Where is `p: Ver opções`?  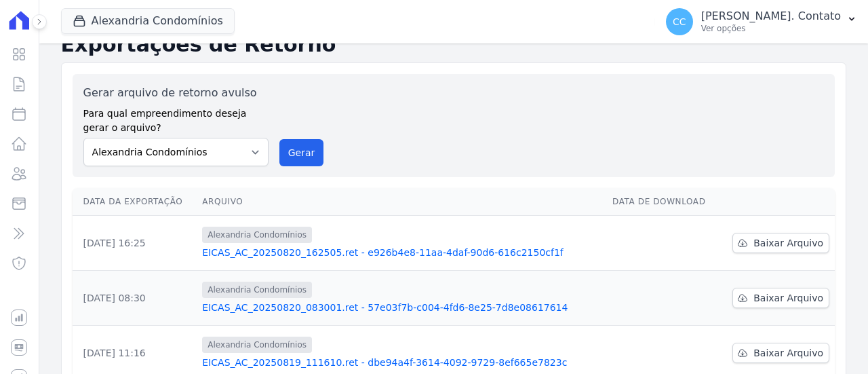
p: Ver opções is located at coordinates (771, 28).